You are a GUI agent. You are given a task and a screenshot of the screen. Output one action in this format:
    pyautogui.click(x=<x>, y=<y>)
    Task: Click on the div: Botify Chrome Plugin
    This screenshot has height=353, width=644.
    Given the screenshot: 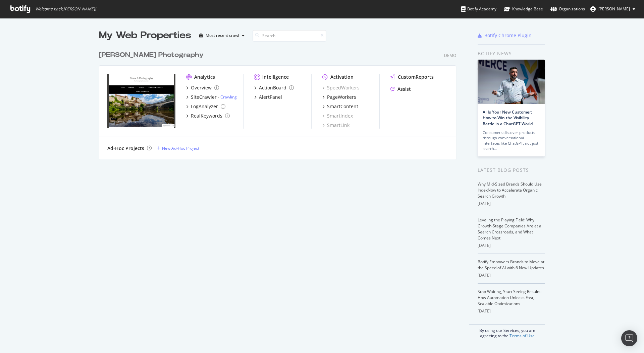 What is the action you would take?
    pyautogui.click(x=508, y=35)
    